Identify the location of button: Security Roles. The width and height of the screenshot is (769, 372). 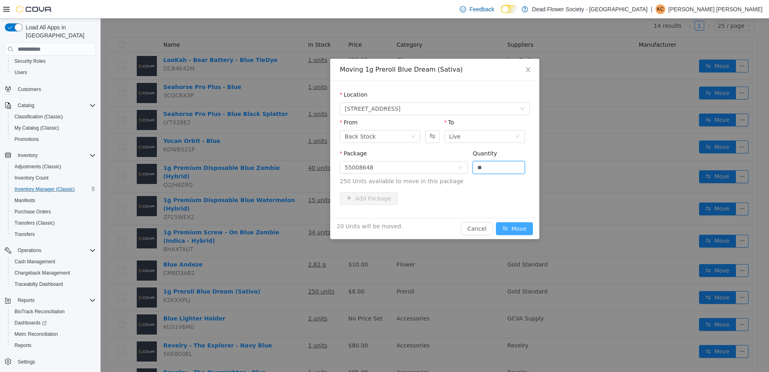
(54, 61).